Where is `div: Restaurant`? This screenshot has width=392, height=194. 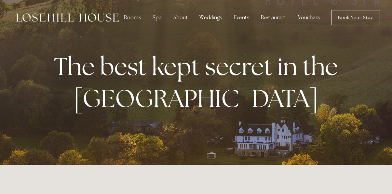 div: Restaurant is located at coordinates (273, 18).